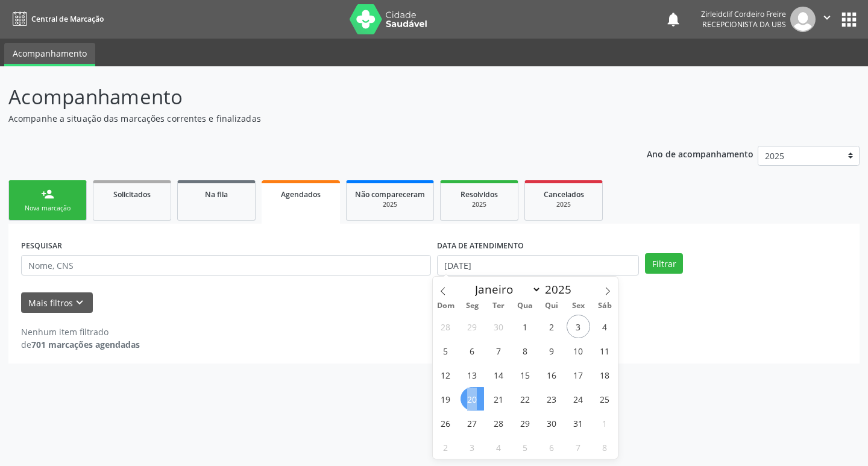  I want to click on span: Agendados, so click(301, 194).